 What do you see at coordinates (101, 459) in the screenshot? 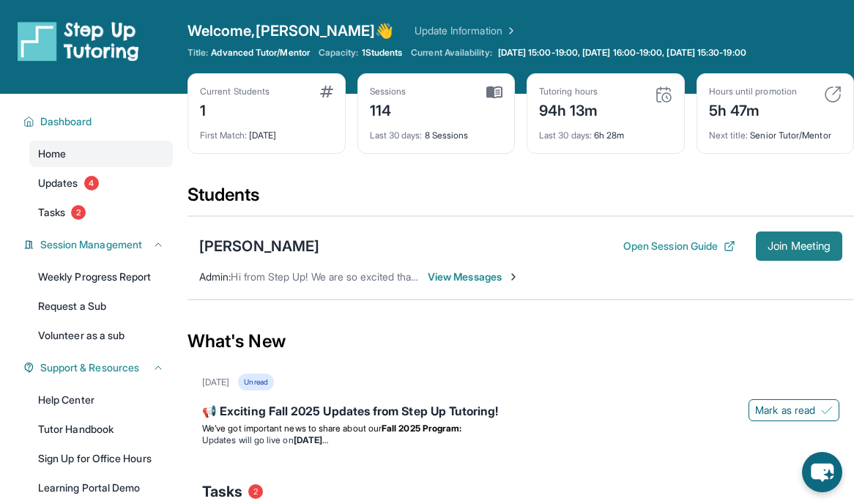
I see `a: Sign Up for Office Hours` at bounding box center [101, 459].